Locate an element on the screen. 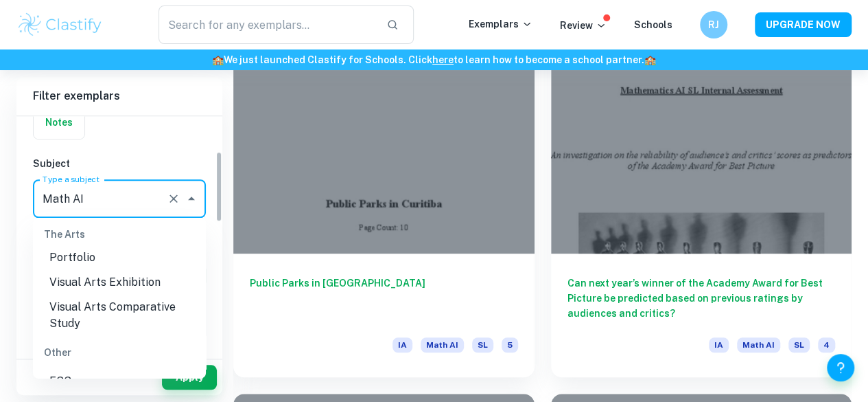  h6: Subject is located at coordinates (119, 163).